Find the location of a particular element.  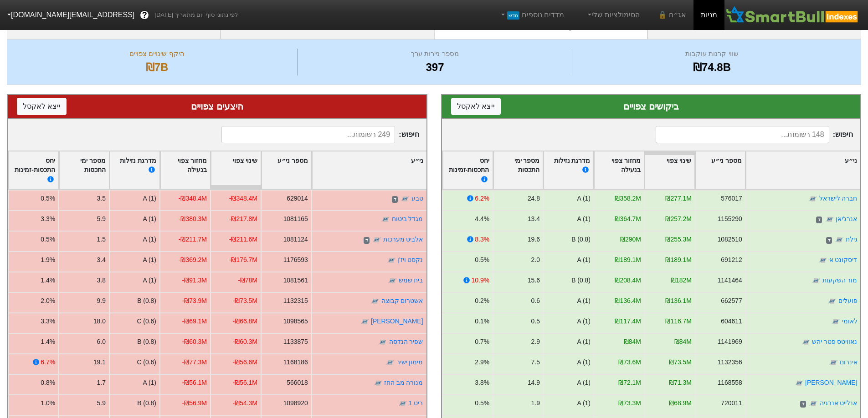

div: 1098565 is located at coordinates (296, 322).